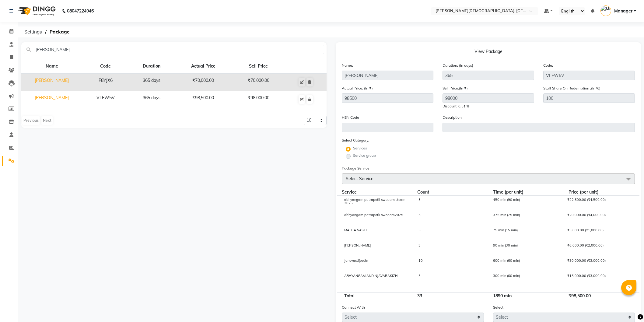 This screenshot has height=322, width=644. I want to click on label: Code:, so click(548, 66).